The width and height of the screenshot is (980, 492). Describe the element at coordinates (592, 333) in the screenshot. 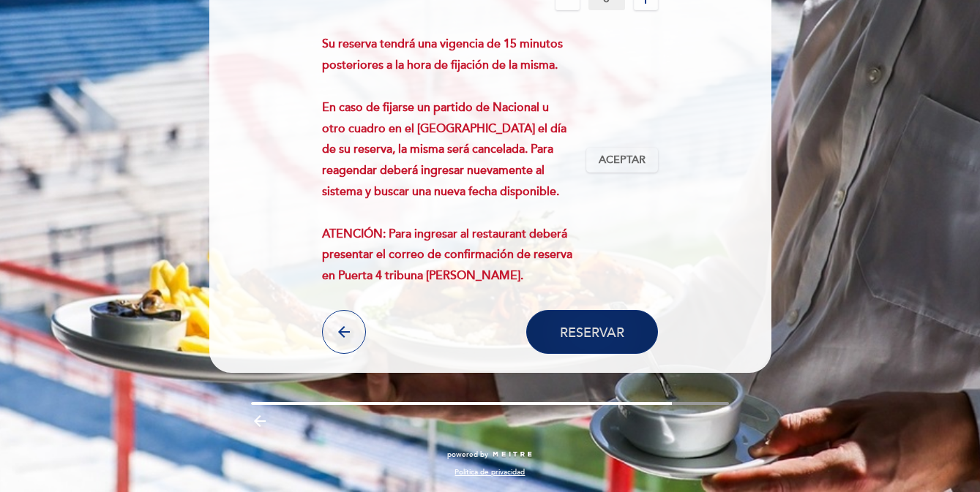

I see `button: Reservar` at that location.